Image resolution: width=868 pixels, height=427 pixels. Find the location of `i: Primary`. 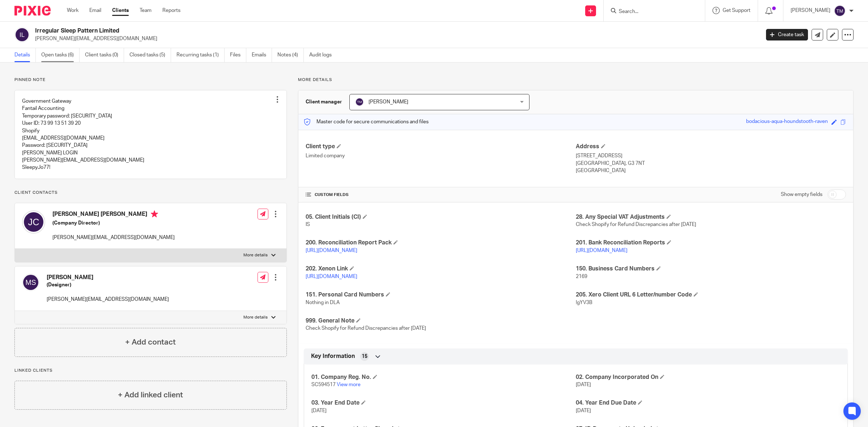

i: Primary is located at coordinates (155, 214).